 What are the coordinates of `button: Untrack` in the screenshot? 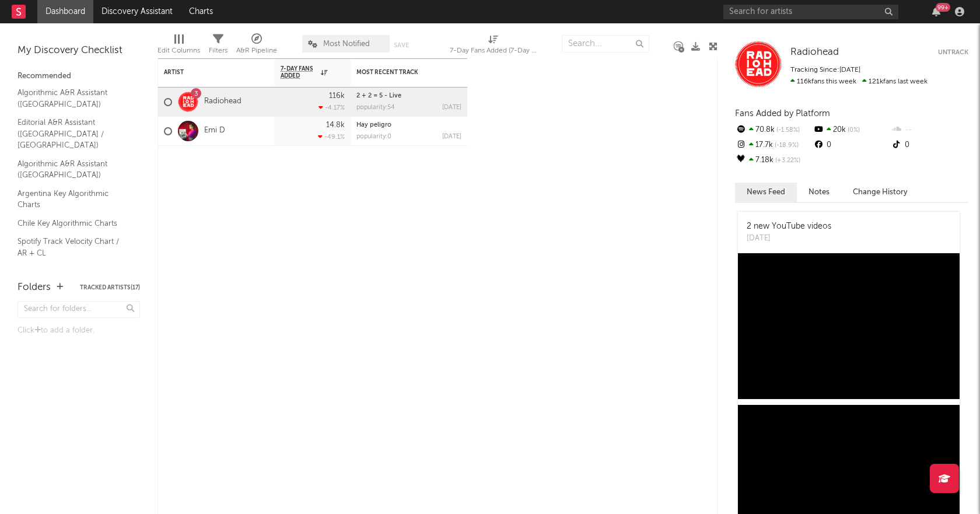 It's located at (953, 53).